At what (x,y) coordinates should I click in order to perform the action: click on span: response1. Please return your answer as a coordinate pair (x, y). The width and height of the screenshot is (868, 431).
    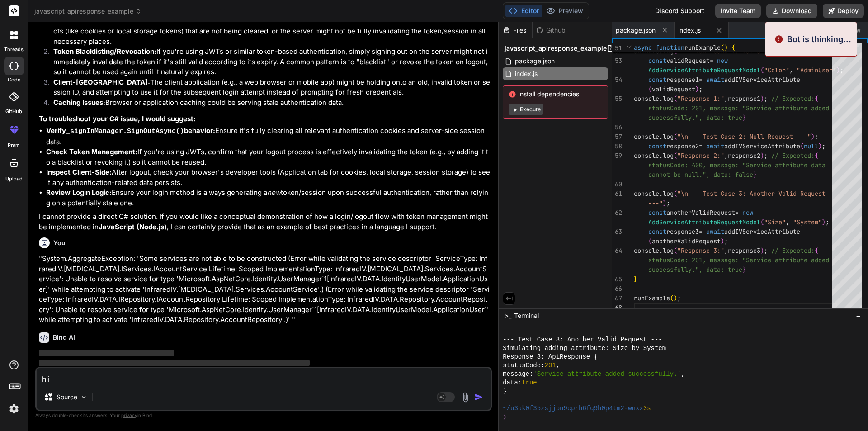
    Looking at the image, I should click on (744, 99).